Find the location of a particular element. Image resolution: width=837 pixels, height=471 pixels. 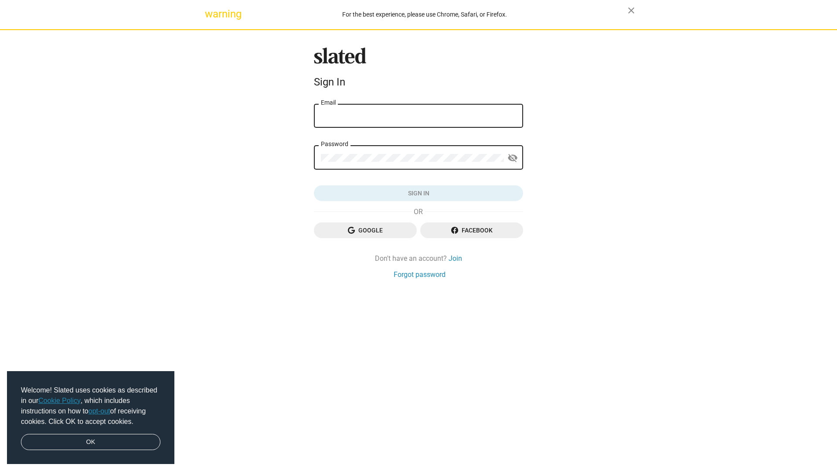

div: cookieconsent is located at coordinates (91, 418).